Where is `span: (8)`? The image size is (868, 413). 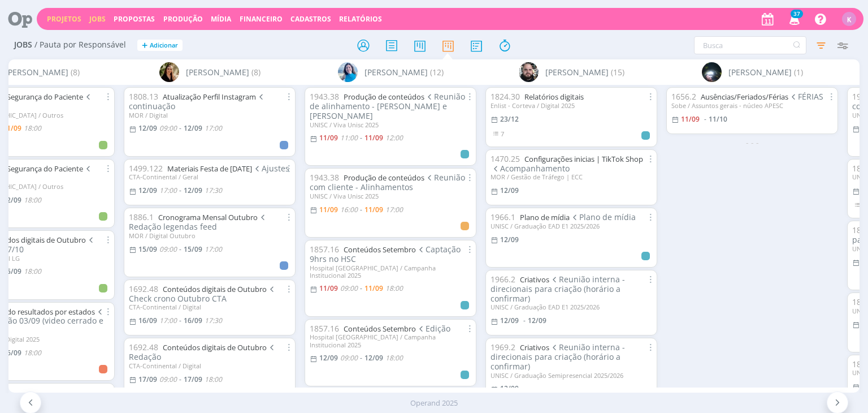 span: (8) is located at coordinates (75, 72).